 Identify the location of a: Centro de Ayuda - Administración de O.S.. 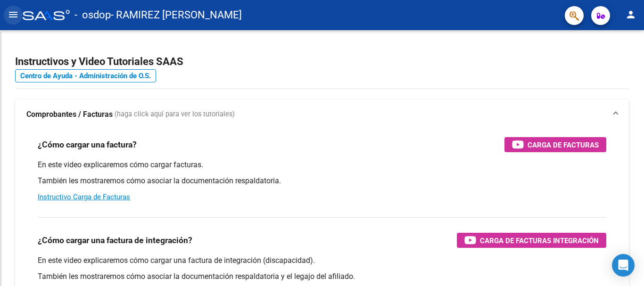
(86, 76).